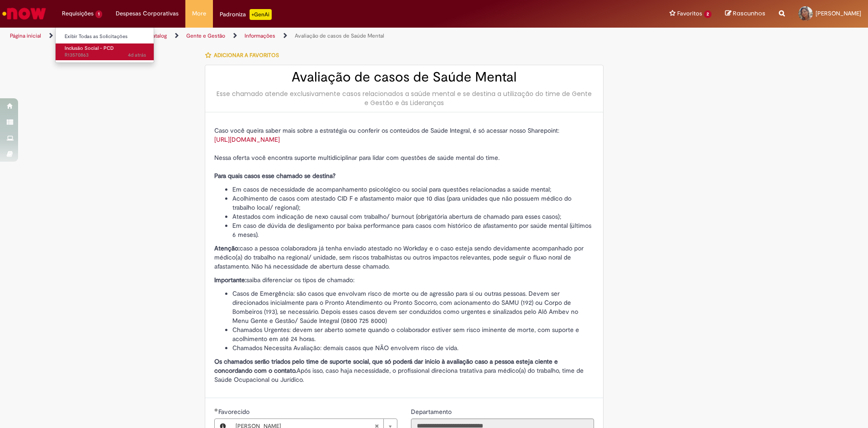  Describe the element at coordinates (137, 55) in the screenshot. I see `span: 4d atrás` at that location.